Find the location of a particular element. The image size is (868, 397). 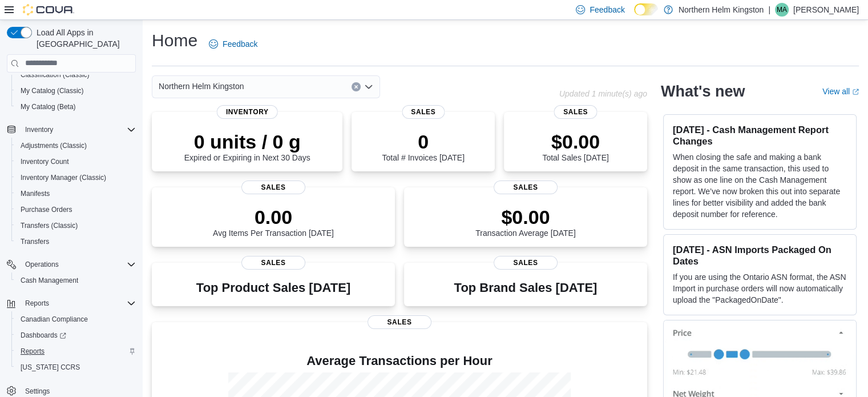

a: Feedback is located at coordinates (233, 44).